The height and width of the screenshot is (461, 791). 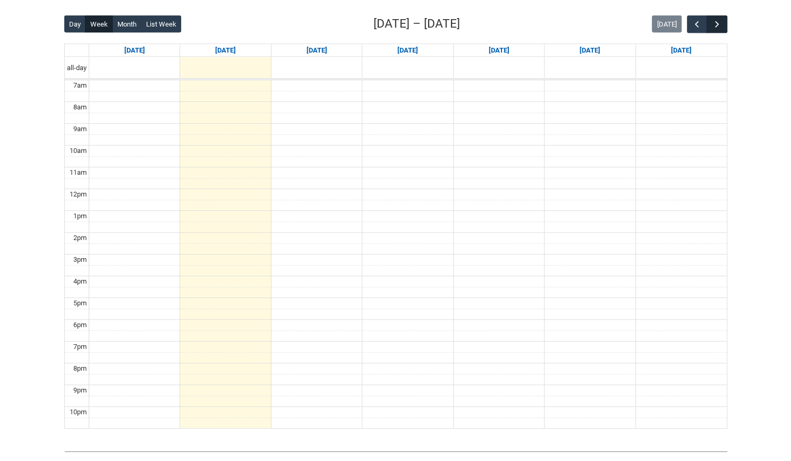 What do you see at coordinates (80, 325) in the screenshot?
I see `div: 6pm` at bounding box center [80, 325].